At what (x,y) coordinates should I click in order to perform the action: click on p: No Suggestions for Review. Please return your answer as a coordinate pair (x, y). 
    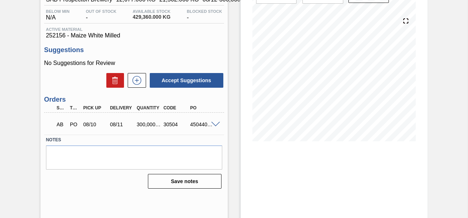
    Looking at the image, I should click on (134, 63).